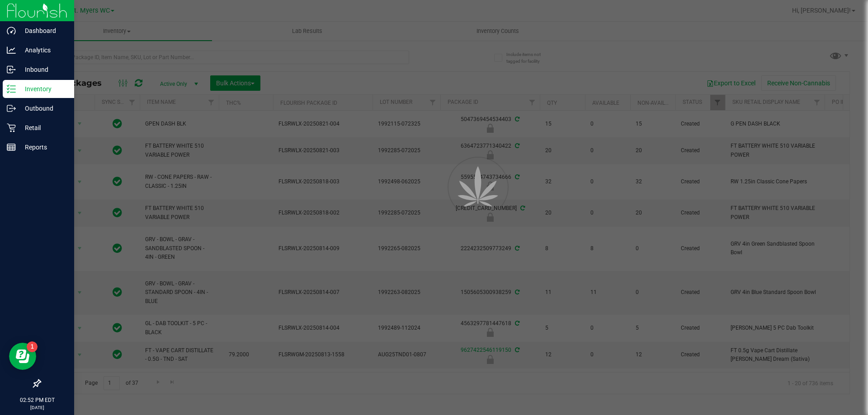 This screenshot has height=415, width=868. I want to click on p: 02:52 PM EDT, so click(37, 400).